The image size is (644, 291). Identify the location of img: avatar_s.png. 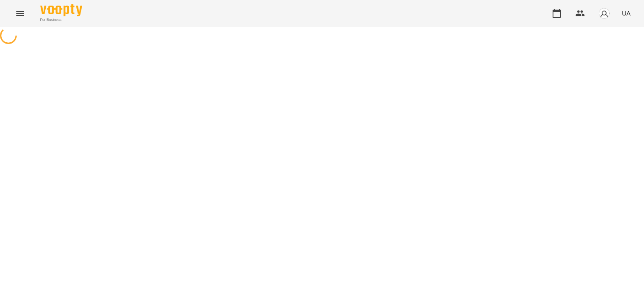
(604, 13).